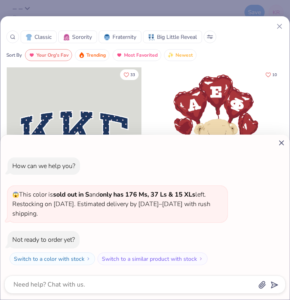 This screenshot has height=300, width=290. What do you see at coordinates (147, 195) in the screenshot?
I see `strong: only has 176 Ms, 37 Ls & 15 XLs` at bounding box center [147, 195].